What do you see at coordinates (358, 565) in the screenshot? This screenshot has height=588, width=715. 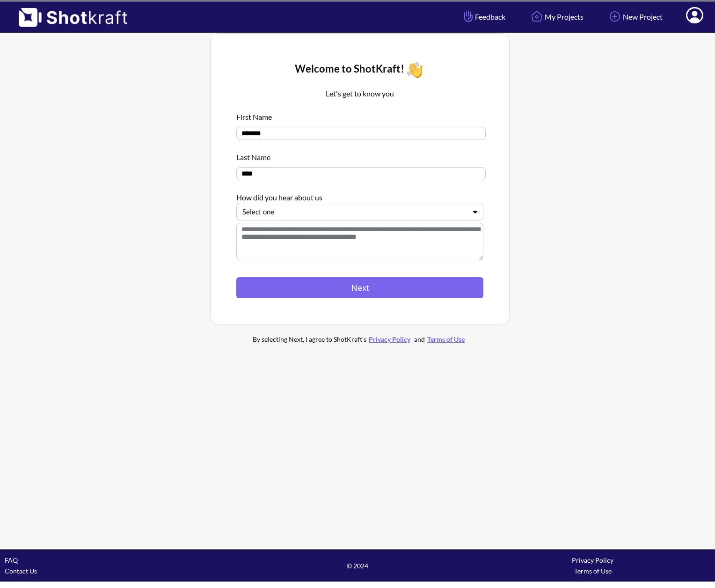 I see `span: © 2024` at bounding box center [358, 565].